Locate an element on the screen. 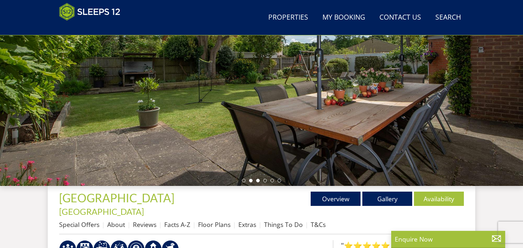  a: Things To Do is located at coordinates (283, 224).